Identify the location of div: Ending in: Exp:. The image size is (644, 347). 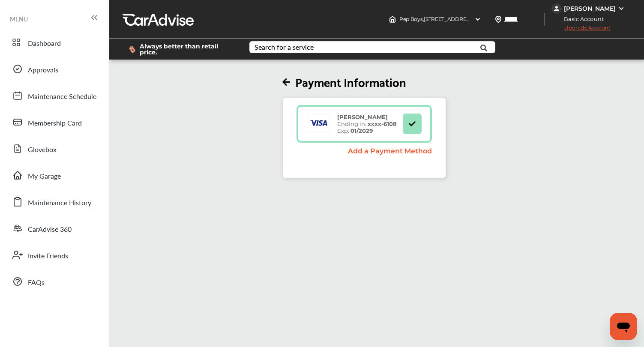
(367, 124).